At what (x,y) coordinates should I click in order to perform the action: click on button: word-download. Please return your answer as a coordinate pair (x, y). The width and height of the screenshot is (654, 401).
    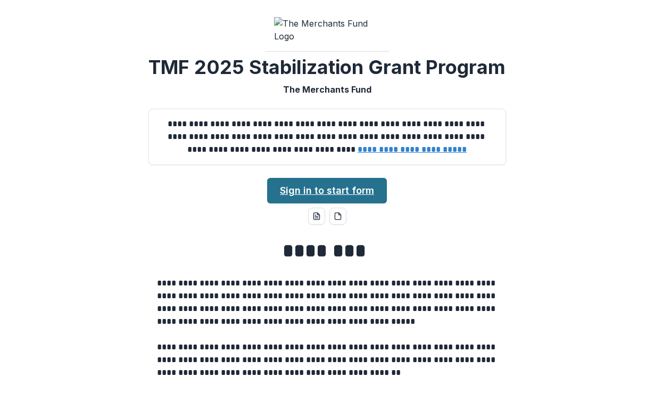
    Looking at the image, I should click on (317, 216).